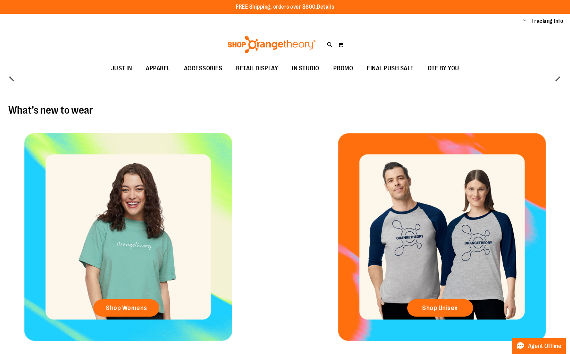  What do you see at coordinates (343, 68) in the screenshot?
I see `span: PROMO` at bounding box center [343, 68].